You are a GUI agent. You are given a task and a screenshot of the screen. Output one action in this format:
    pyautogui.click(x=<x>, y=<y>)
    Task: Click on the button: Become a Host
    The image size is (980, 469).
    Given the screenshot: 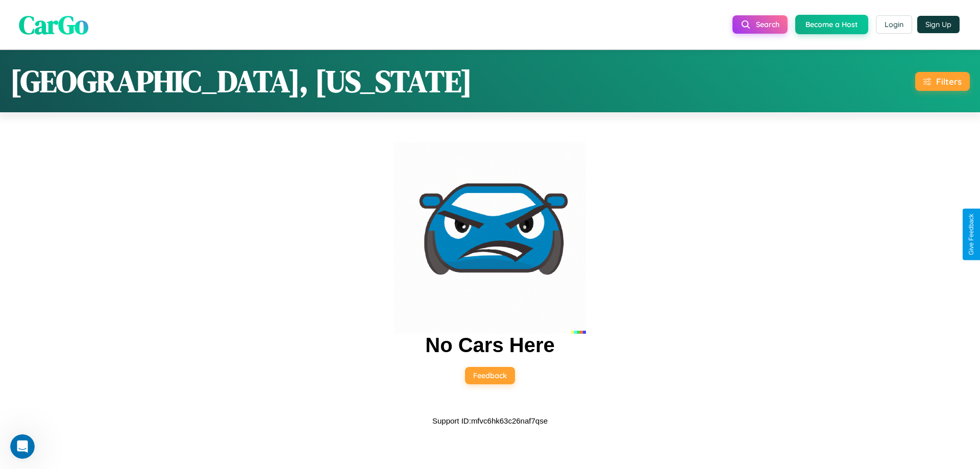 What is the action you would take?
    pyautogui.click(x=831, y=24)
    